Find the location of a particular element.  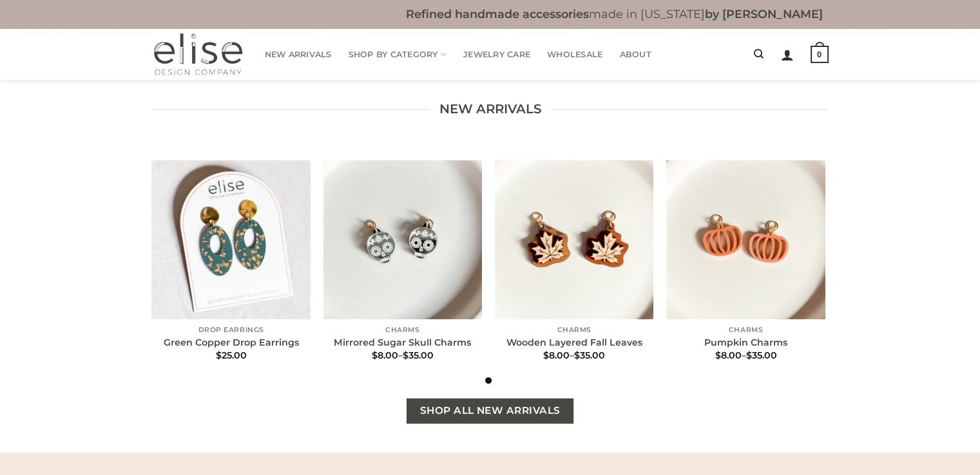

a: Wholesale is located at coordinates (575, 55).